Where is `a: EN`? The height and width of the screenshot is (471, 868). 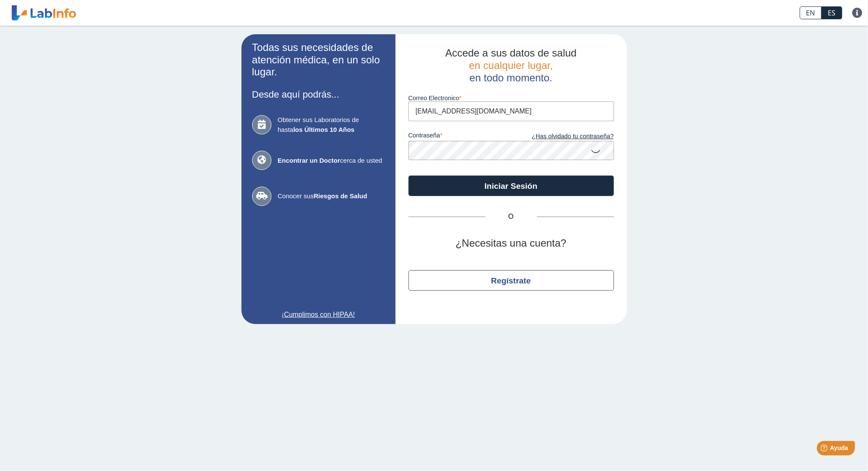
a: EN is located at coordinates (811, 13).